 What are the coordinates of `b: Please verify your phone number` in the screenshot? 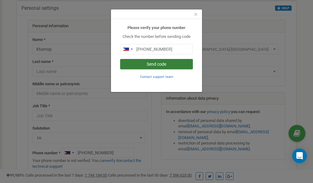 It's located at (157, 28).